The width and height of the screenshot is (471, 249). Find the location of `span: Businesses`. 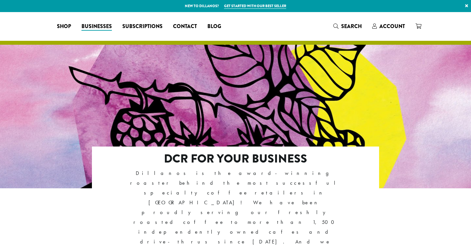

span: Businesses is located at coordinates (96, 26).